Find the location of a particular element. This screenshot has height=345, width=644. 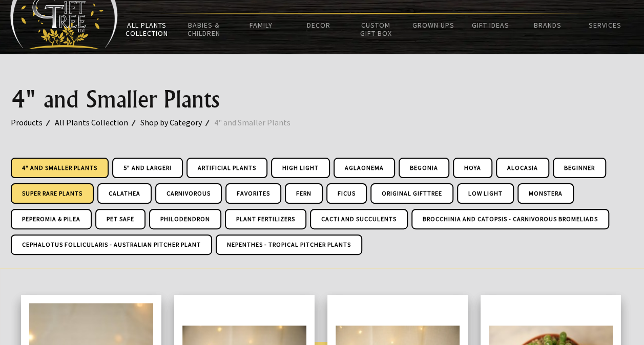

a: Products is located at coordinates (33, 122).